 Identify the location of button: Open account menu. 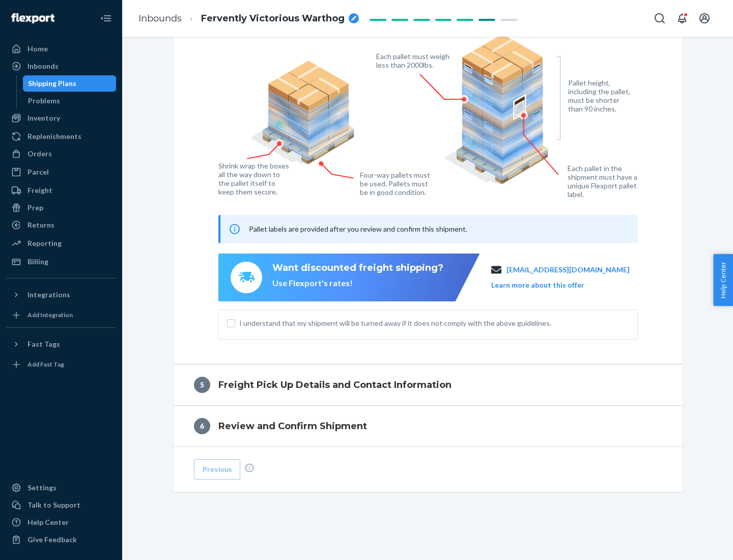
(705, 19).